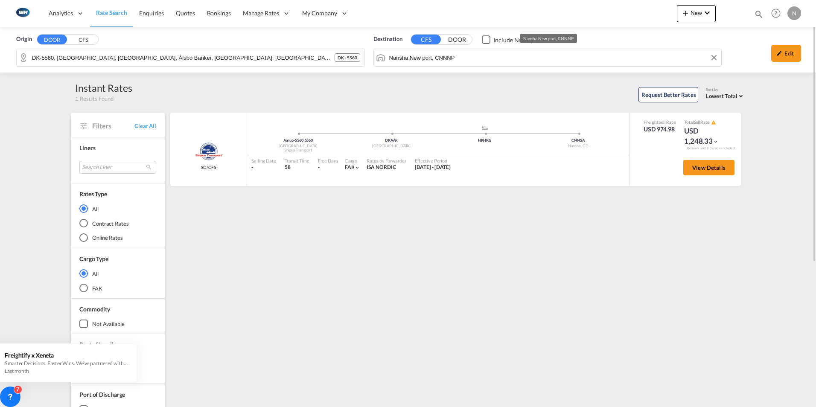 This screenshot has width=816, height=407. What do you see at coordinates (776, 13) in the screenshot?
I see `span: Help` at bounding box center [776, 13].